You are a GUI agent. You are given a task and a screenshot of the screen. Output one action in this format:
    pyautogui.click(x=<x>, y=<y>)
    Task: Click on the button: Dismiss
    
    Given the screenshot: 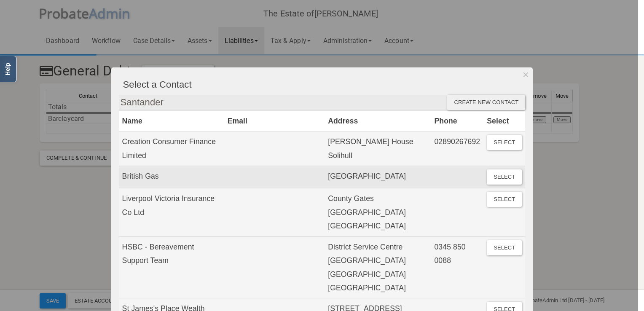 What is the action you would take?
    pyautogui.click(x=526, y=75)
    